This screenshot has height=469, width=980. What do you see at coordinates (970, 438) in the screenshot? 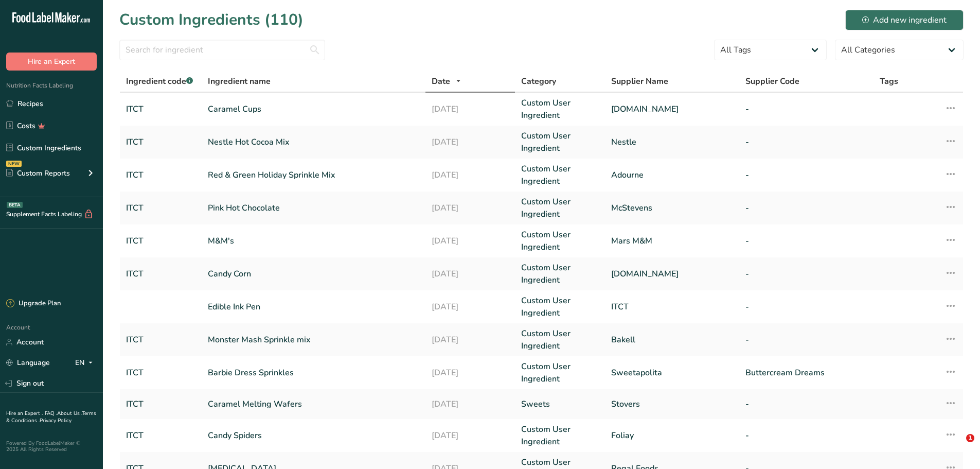
I see `span: 1` at bounding box center [970, 438].